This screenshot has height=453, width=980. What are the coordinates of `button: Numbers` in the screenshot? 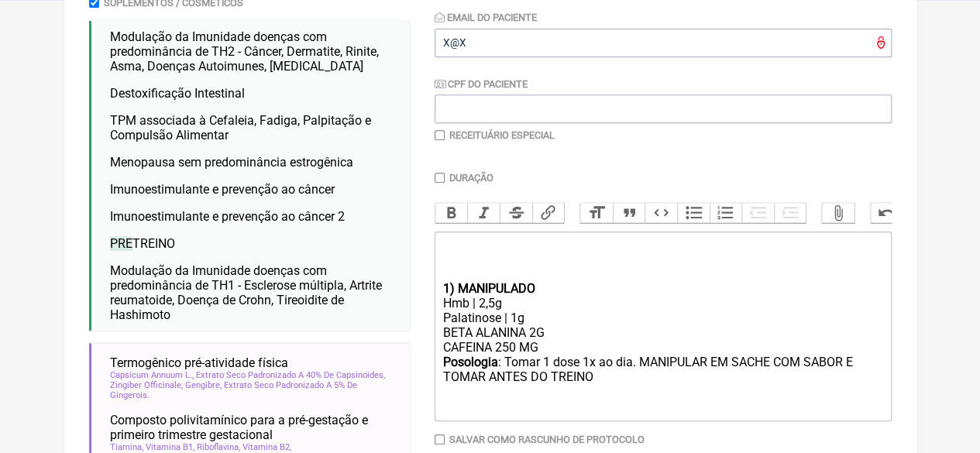 It's located at (726, 213).